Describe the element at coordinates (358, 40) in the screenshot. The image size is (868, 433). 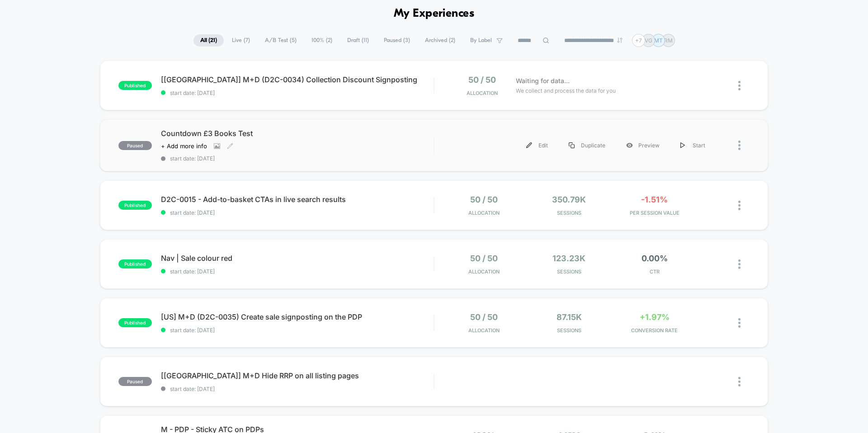
I see `span: Draft ( 11 )` at that location.